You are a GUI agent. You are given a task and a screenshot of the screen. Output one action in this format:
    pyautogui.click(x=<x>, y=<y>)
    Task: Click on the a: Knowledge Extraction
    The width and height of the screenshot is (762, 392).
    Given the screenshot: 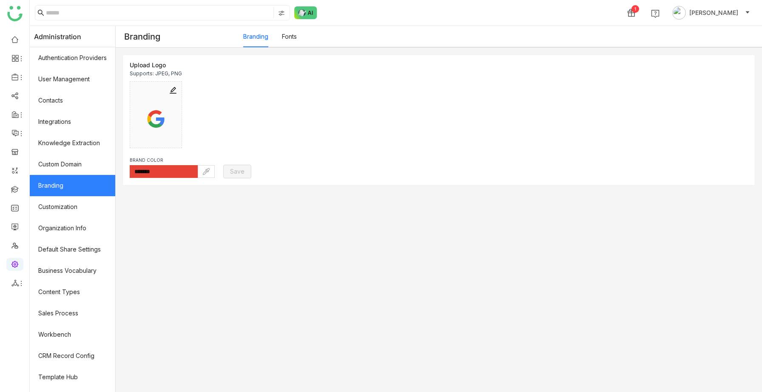 What is the action you would take?
    pyautogui.click(x=72, y=143)
    